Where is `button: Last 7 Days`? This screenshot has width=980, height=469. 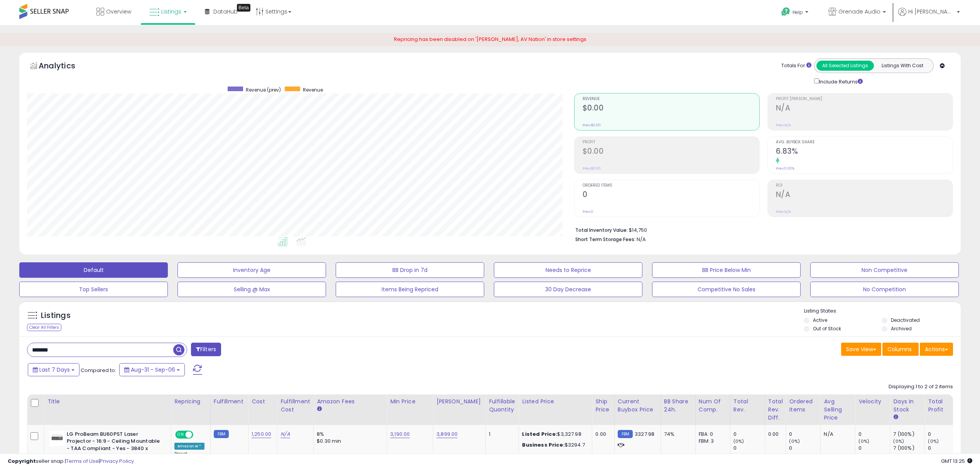 button: Last 7 Days is located at coordinates (54, 369).